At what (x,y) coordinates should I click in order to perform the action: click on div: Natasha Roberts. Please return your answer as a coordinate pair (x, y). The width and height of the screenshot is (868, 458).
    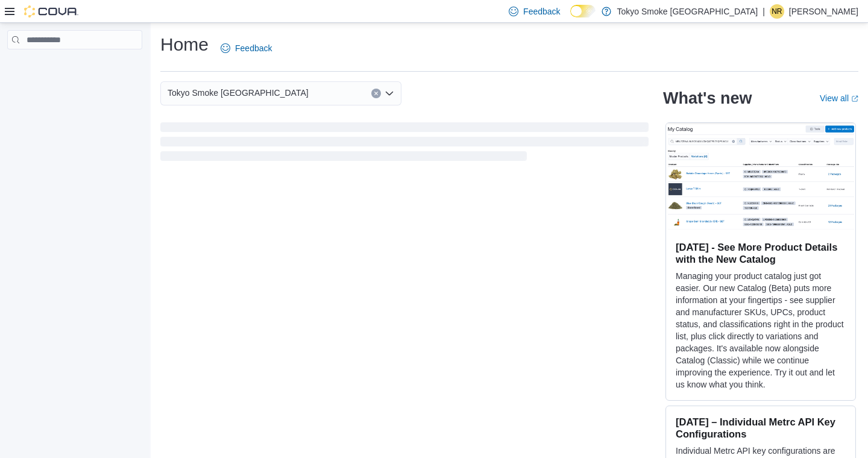
    Looking at the image, I should click on (777, 12).